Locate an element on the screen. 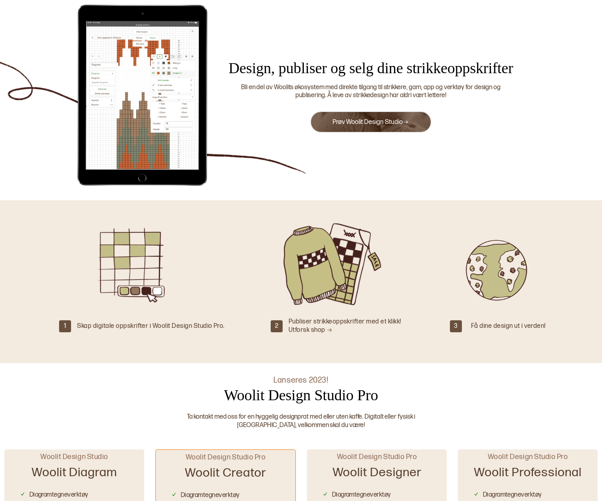  img: Jordkloden is located at coordinates (495, 264).